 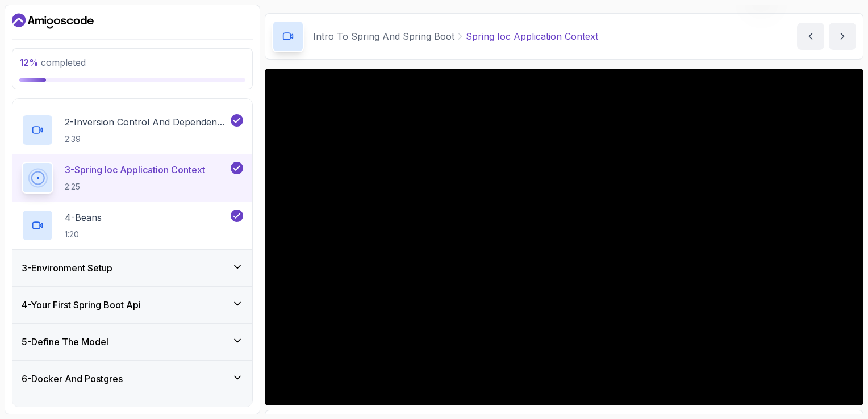 What do you see at coordinates (52, 62) in the screenshot?
I see `span: completed` at bounding box center [52, 62].